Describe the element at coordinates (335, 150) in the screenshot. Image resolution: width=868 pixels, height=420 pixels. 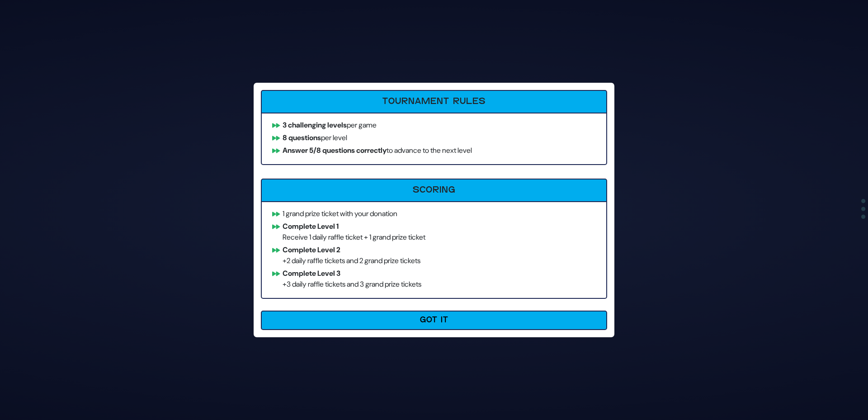
I see `b: Answer 5/8 questions correctly` at that location.